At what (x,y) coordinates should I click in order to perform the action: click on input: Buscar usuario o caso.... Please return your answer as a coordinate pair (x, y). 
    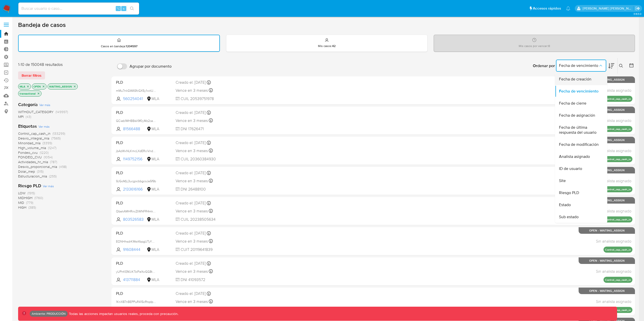
    Looking at the image, I should click on (79, 8).